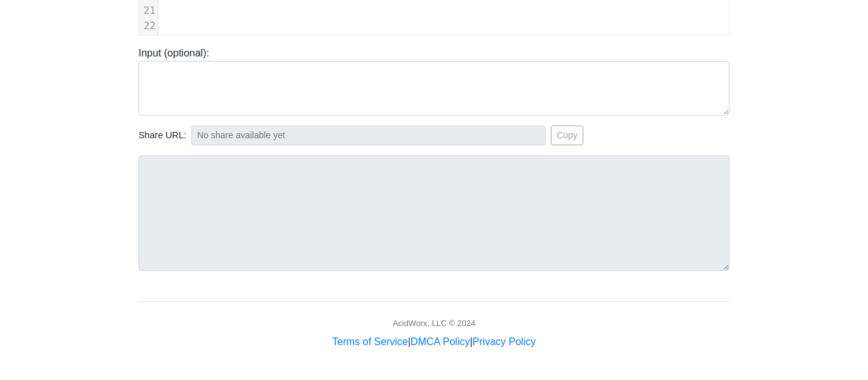 This screenshot has height=380, width=868. I want to click on div: AcidWorx, LLC © 2024, so click(434, 323).